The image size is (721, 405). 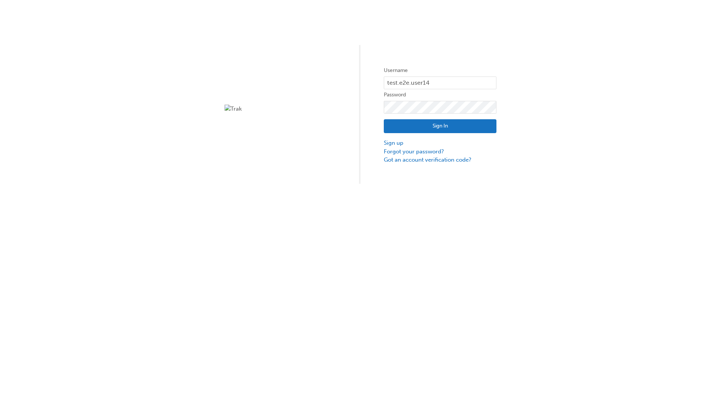 What do you see at coordinates (440, 152) in the screenshot?
I see `a: Forgot your password?` at bounding box center [440, 152].